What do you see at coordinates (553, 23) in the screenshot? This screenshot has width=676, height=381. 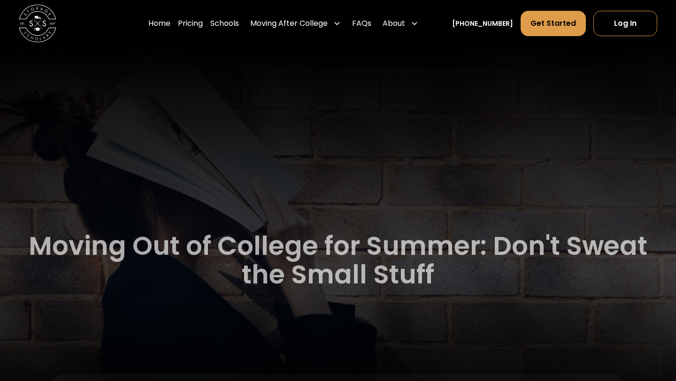 I see `a: Get Started` at bounding box center [553, 23].